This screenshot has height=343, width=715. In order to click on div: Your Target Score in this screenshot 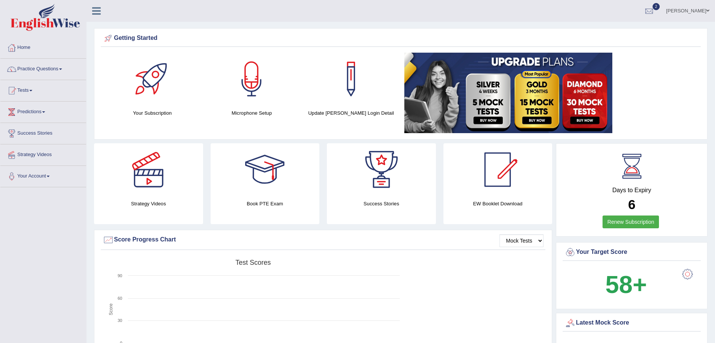, I will do `click(631, 252)`.